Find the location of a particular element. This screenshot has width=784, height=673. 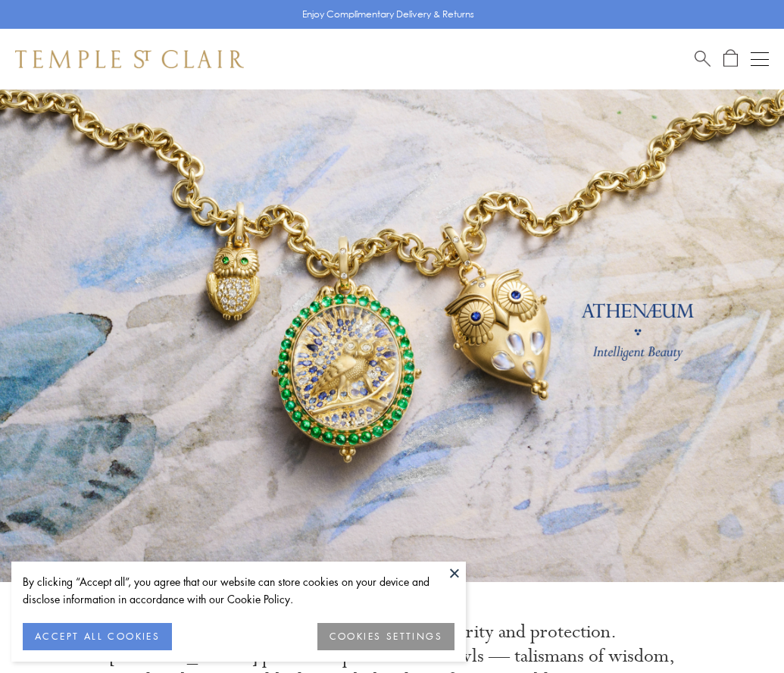

a: Open Shopping Bag is located at coordinates (730, 58).